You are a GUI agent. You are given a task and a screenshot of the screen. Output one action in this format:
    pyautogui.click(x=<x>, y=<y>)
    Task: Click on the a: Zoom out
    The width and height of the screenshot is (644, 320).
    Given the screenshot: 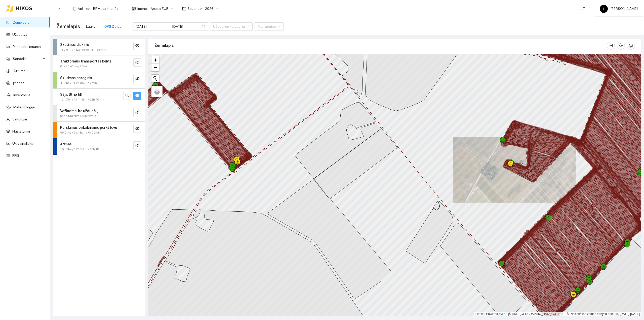 What is the action you would take?
    pyautogui.click(x=155, y=68)
    